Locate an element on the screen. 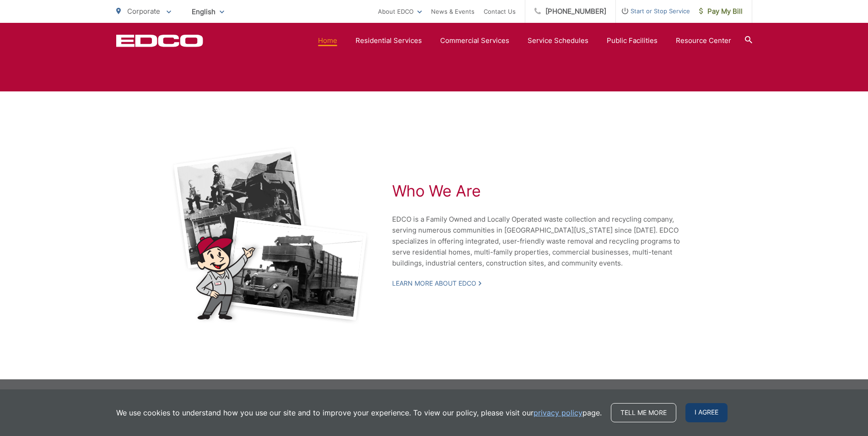 This screenshot has width=868, height=436. a: Tell me more is located at coordinates (643, 413).